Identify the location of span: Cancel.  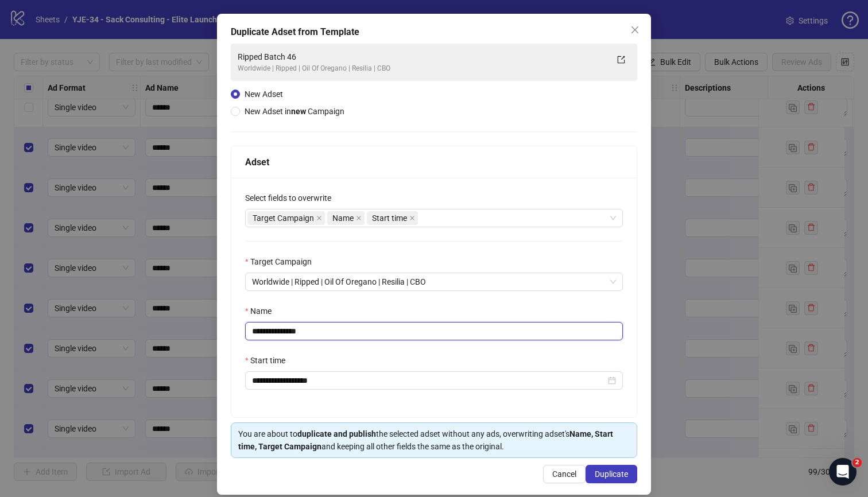
(564, 474).